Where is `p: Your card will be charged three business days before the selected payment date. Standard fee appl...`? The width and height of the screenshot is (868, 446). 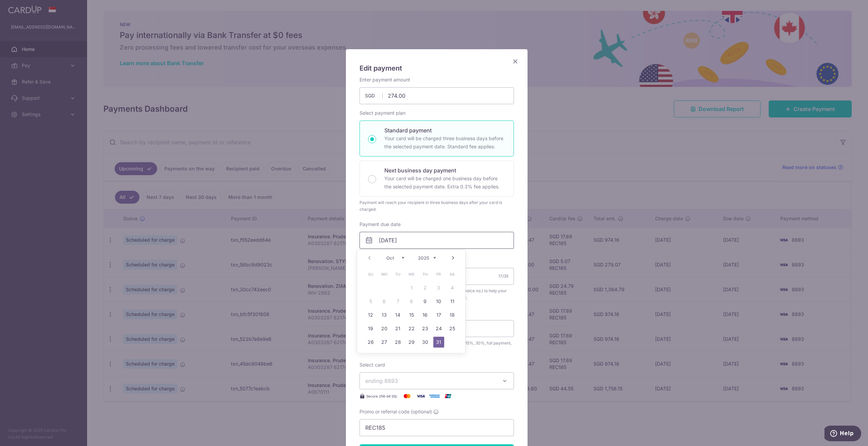 p: Your card will be charged three business days before the selected payment date. Standard fee appl... is located at coordinates (445, 142).